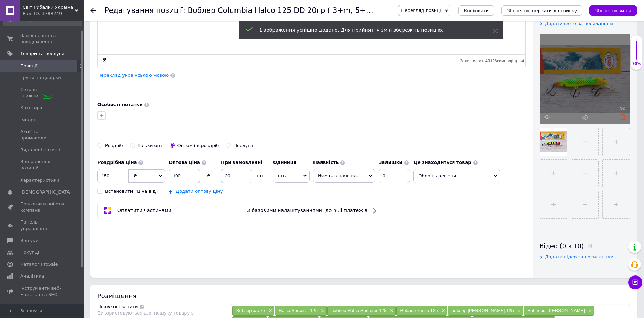 The height and width of the screenshot is (318, 644). I want to click on a: Переклад українською мовою, so click(133, 75).